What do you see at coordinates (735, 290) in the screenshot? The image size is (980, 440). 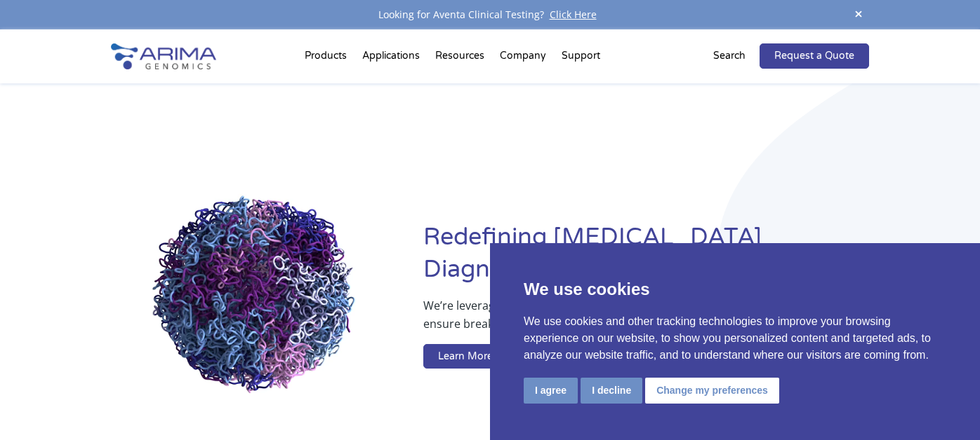 I see `p: We use cookies` at bounding box center [735, 290].